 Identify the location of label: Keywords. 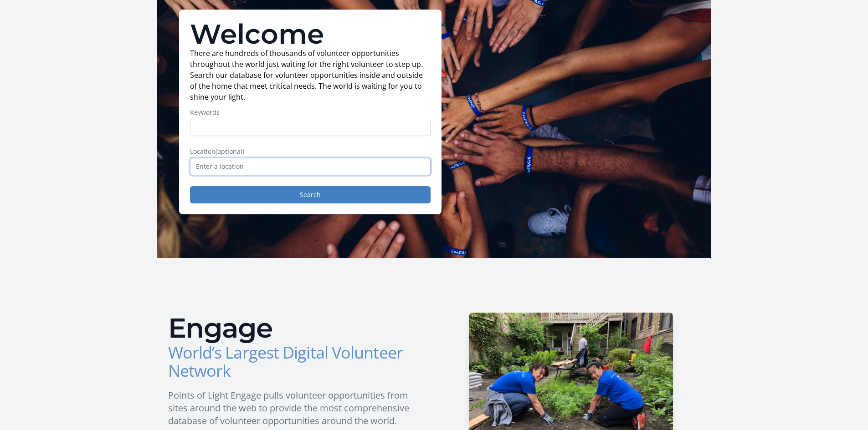
(310, 113).